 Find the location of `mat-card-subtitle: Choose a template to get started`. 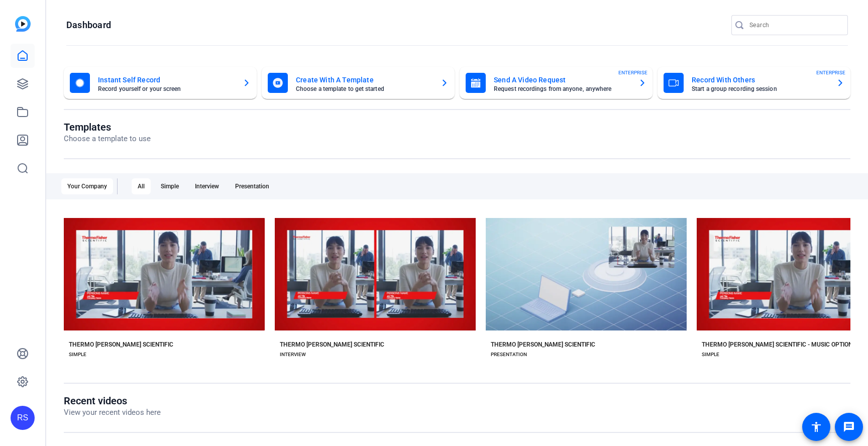

mat-card-subtitle: Choose a template to get started is located at coordinates (364, 89).